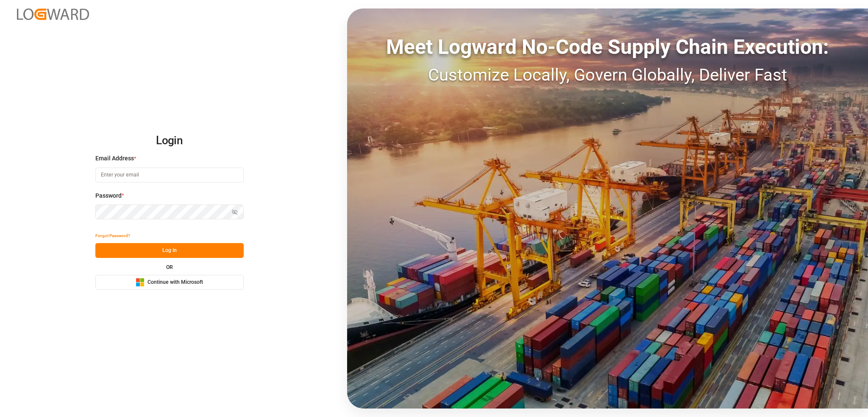 Image resolution: width=868 pixels, height=417 pixels. What do you see at coordinates (170, 282) in the screenshot?
I see `button: Continue with Microsoft` at bounding box center [170, 282].